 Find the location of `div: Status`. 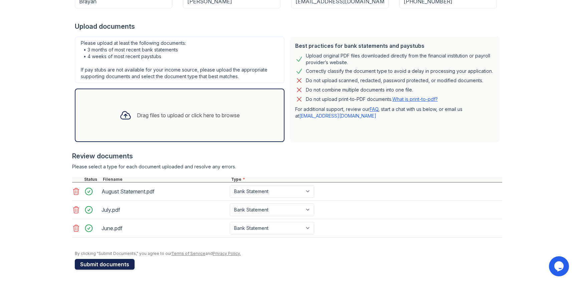

div: Status is located at coordinates (92, 179).